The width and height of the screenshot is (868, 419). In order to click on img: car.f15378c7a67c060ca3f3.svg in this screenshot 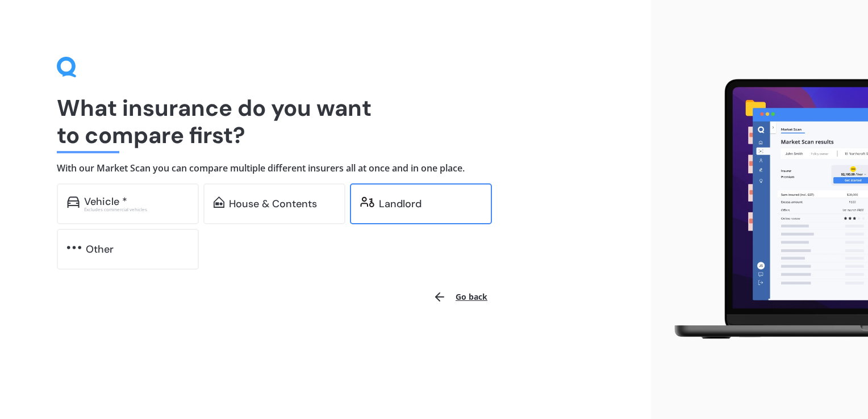, I will do `click(74, 202)`.